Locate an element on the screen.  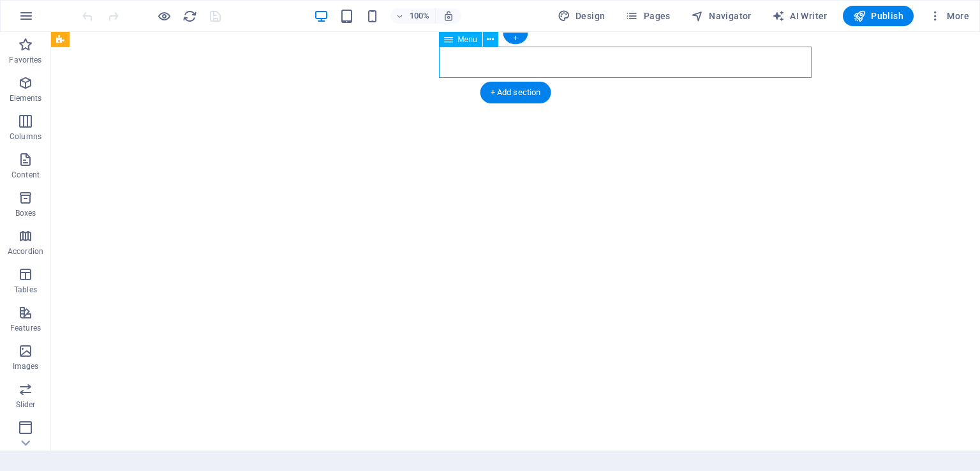
h6: 100% is located at coordinates (420, 16).